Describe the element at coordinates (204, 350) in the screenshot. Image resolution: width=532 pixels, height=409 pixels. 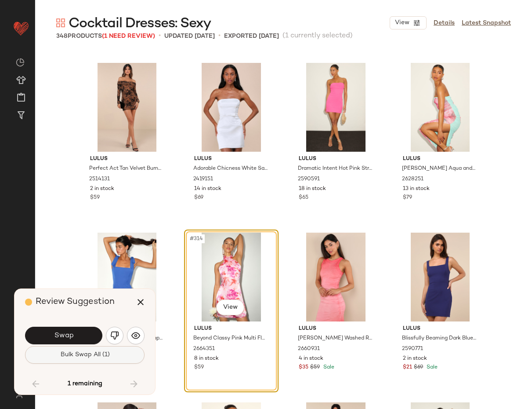
I see `span: 2664351` at that location.